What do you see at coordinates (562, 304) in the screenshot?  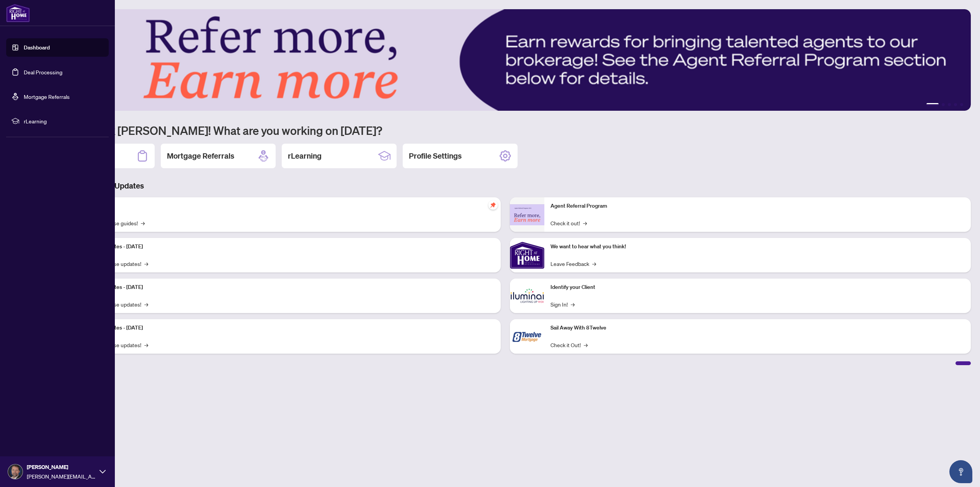 I see `a: Sign In!→` at bounding box center [562, 304].